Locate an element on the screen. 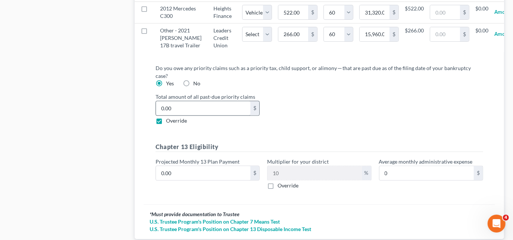 This screenshot has height=240, width=513. h5: Chapter 13 Eligibility is located at coordinates (320, 148).